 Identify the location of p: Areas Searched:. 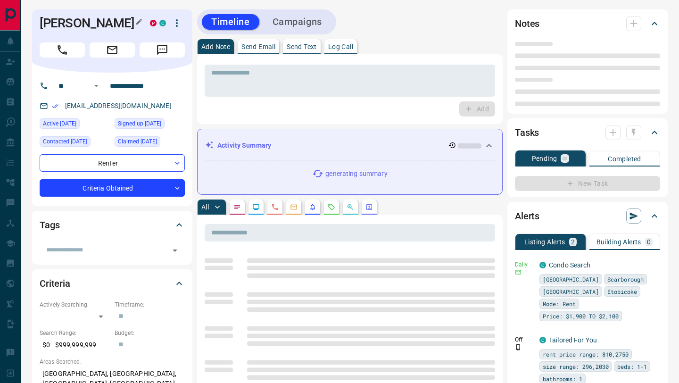
(112, 362).